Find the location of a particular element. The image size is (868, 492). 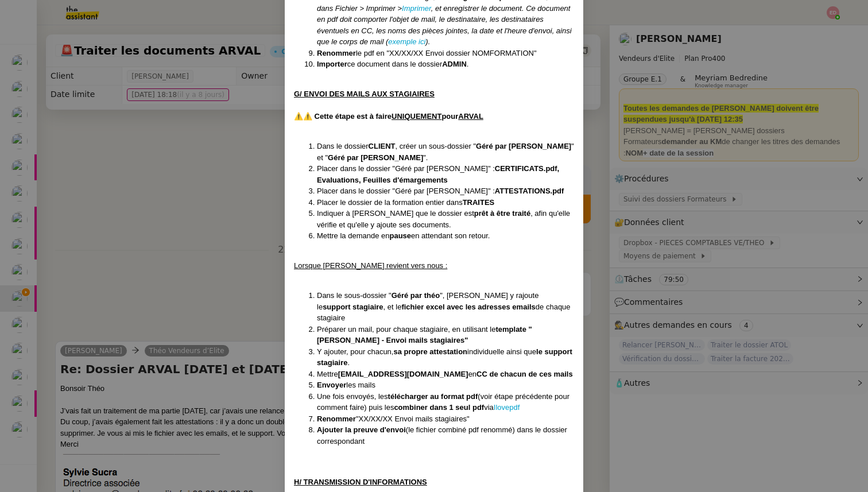

strong: ATTESTATIONS.pdf is located at coordinates (529, 190).